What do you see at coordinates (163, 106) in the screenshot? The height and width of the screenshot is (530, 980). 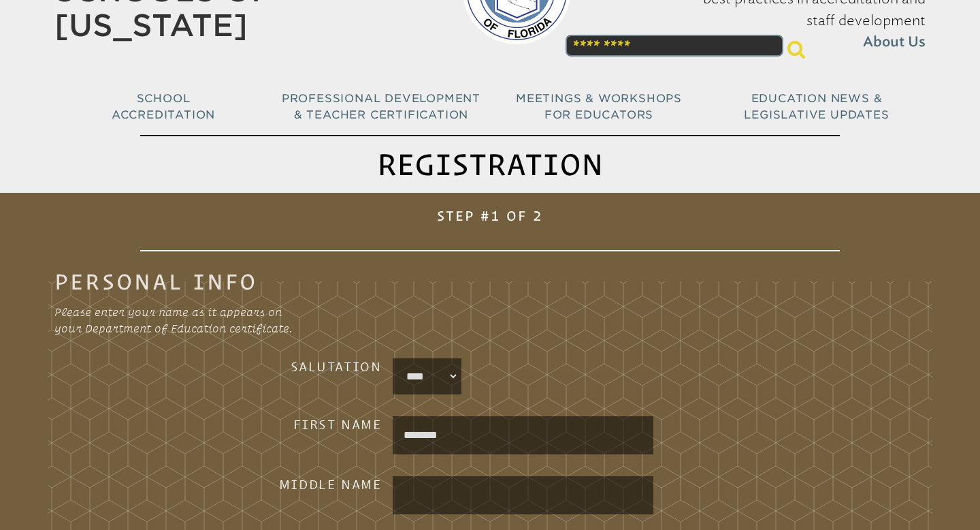 I see `span: School Accreditation` at bounding box center [163, 106].